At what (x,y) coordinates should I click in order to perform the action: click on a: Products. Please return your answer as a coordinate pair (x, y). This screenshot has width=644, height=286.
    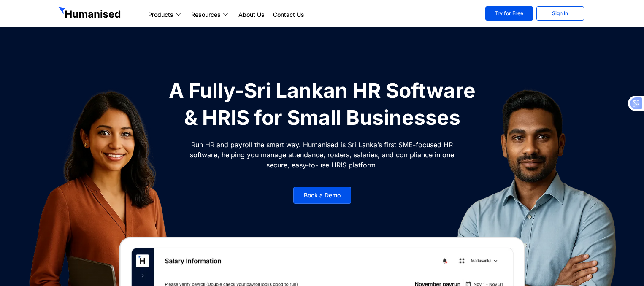
    Looking at the image, I should click on (165, 15).